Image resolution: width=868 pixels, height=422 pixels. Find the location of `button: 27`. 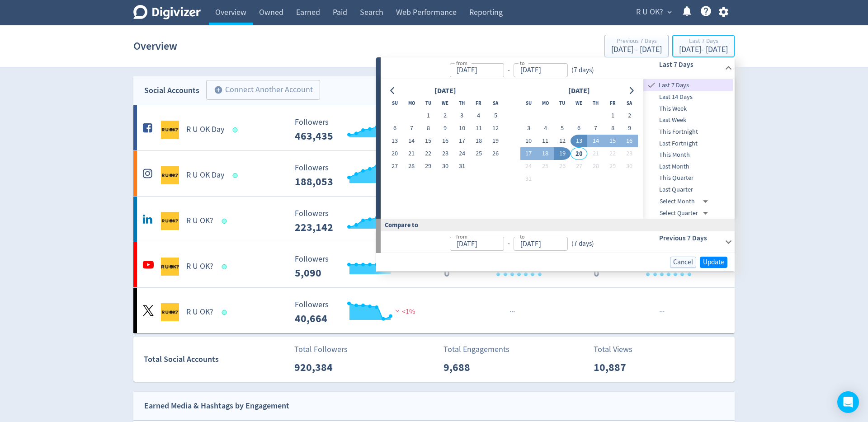

button: 27 is located at coordinates (579, 166).